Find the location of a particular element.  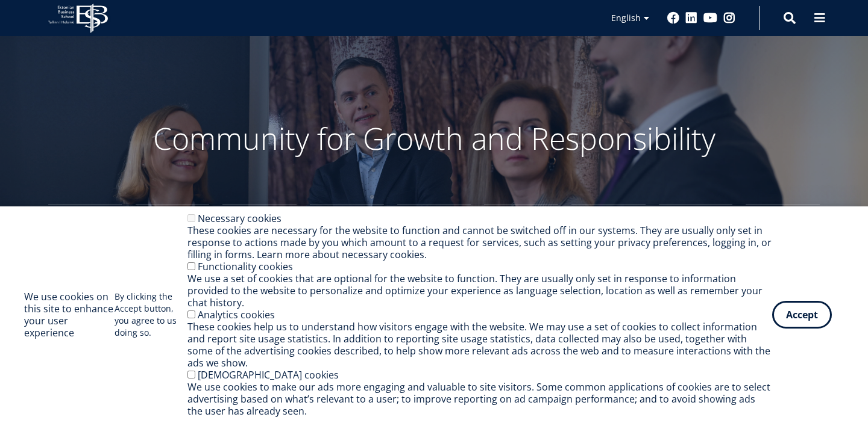

p: By clicking the Accept button, you agree to us doing so. is located at coordinates (151, 315).